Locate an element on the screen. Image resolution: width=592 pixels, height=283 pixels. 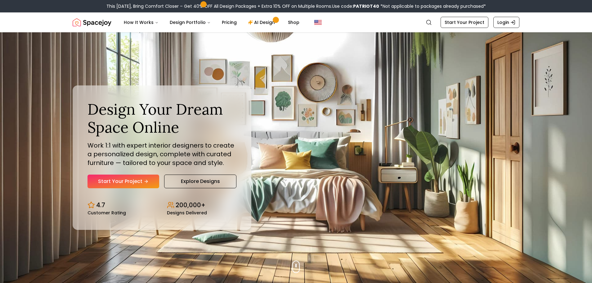
img: Spacejoy Logo is located at coordinates (92, 22).